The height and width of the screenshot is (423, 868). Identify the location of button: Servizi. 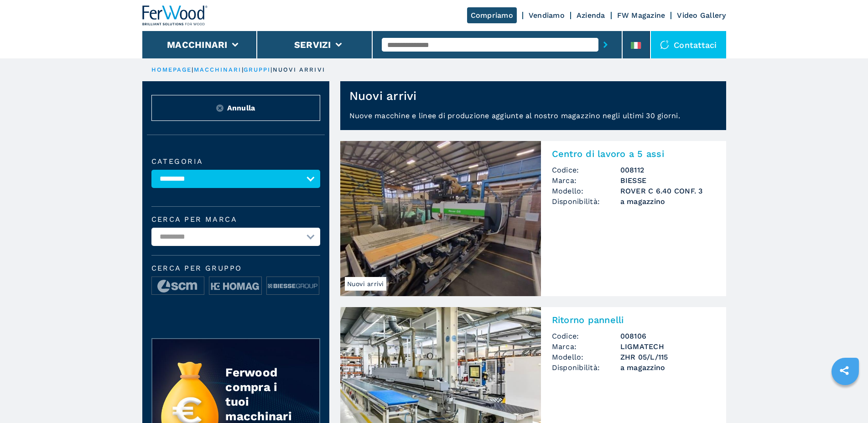
(313, 44).